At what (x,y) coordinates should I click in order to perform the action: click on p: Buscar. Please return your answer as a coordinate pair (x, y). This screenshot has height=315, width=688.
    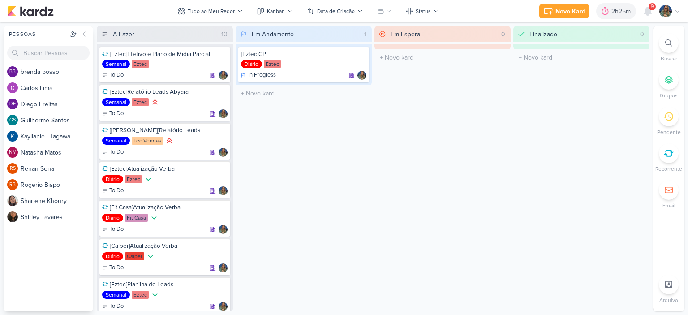
    Looking at the image, I should click on (668, 59).